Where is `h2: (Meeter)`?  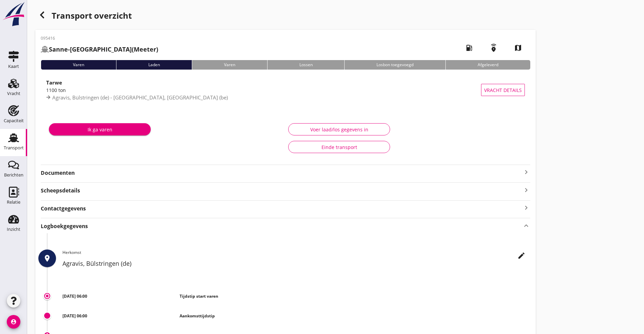
h2: (Meeter) is located at coordinates (99, 49).